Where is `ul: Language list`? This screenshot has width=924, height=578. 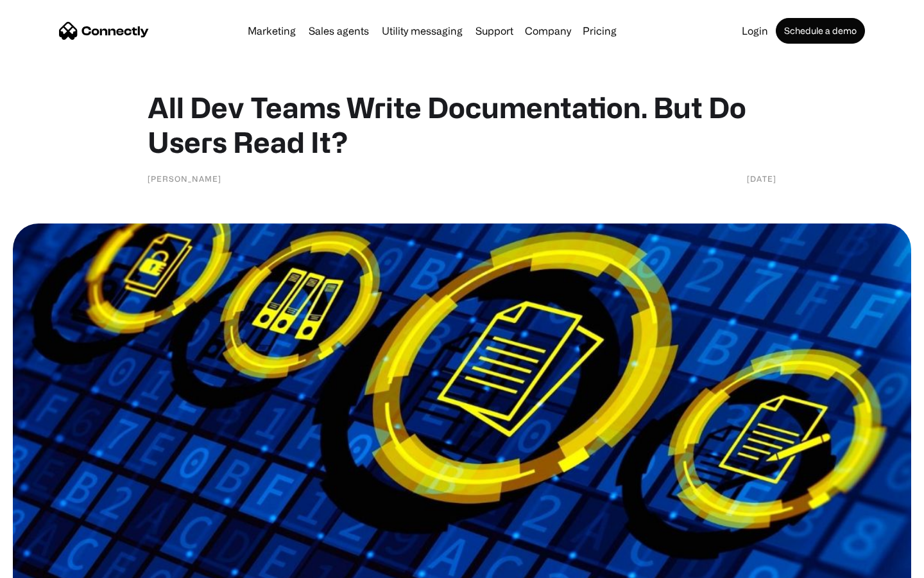
ul: Language list is located at coordinates (51, 564).